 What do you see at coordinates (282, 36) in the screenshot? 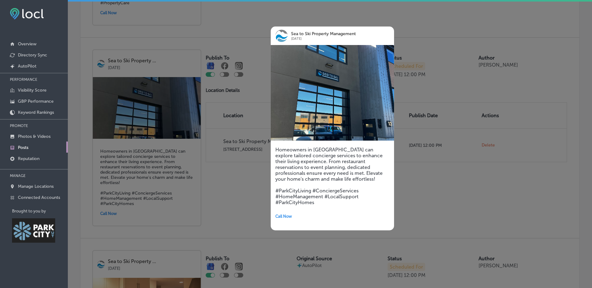
I see `img: logo` at bounding box center [282, 36].